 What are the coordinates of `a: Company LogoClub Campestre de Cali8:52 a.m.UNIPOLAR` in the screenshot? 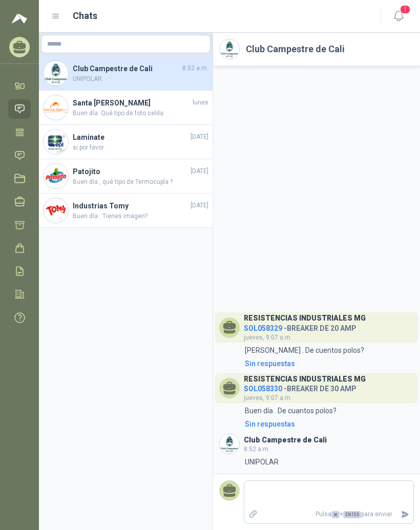 It's located at (126, 73).